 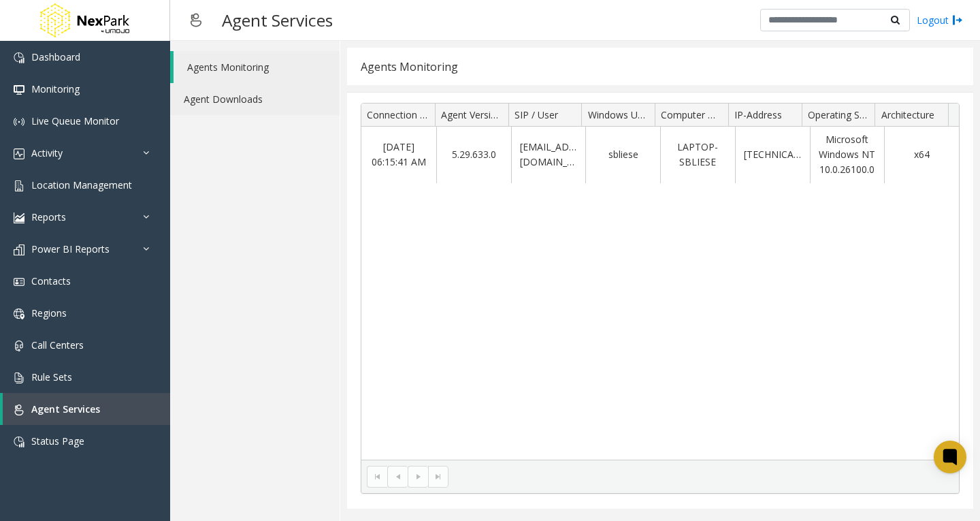 What do you see at coordinates (957, 20) in the screenshot?
I see `img: logout` at bounding box center [957, 20].